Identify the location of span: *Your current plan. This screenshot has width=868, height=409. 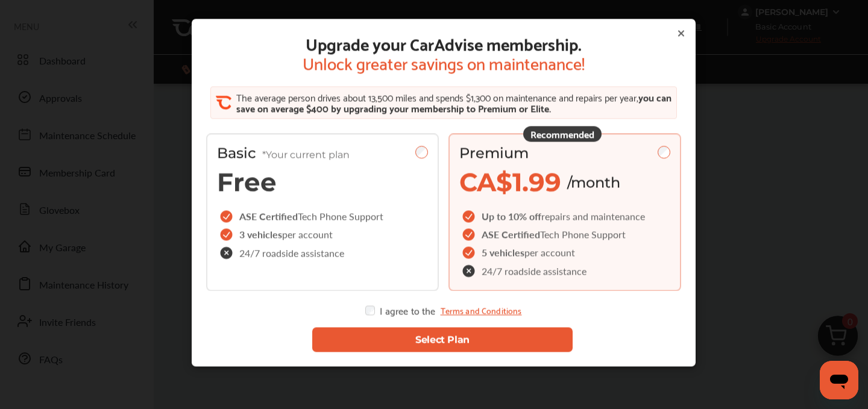
(306, 154).